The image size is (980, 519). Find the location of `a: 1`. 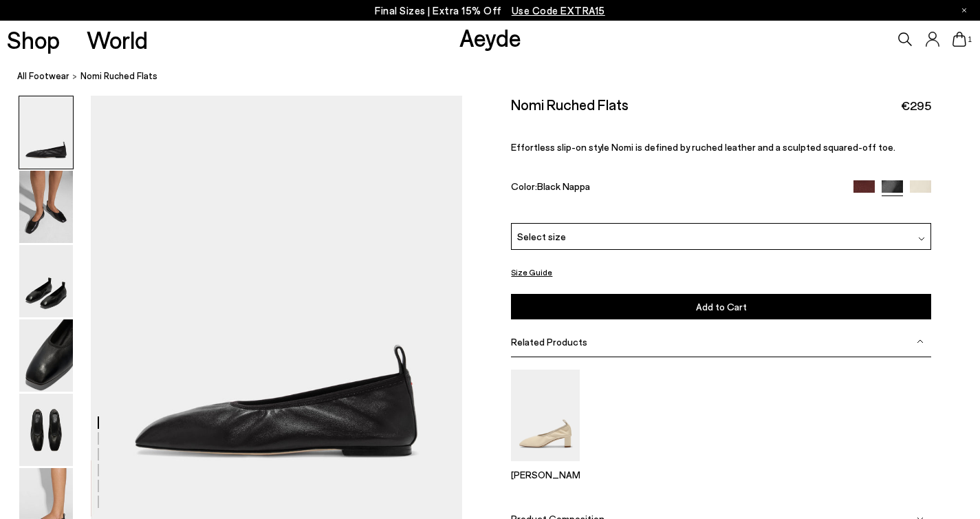

a: 1 is located at coordinates (959, 39).